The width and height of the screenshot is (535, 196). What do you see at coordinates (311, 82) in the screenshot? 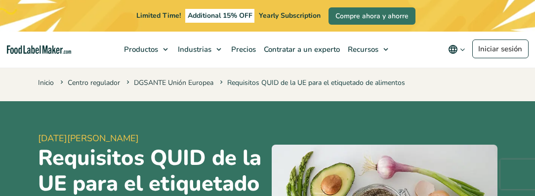
I see `span: Requisitos QUID de la UE para el etiquetado de alimentos` at bounding box center [311, 82].